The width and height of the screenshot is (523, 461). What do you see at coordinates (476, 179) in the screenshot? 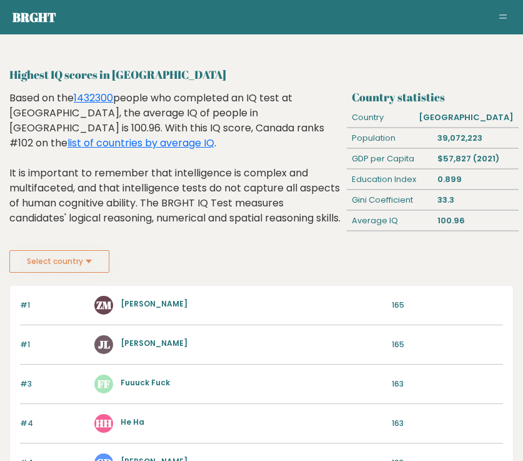
I see `div: 0.899` at bounding box center [476, 179].